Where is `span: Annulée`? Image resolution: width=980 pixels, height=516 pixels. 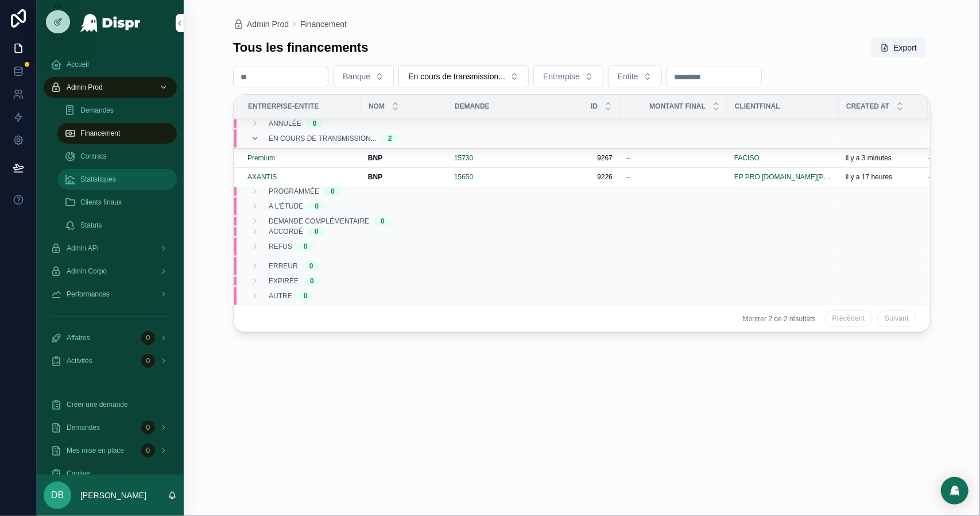 span: Annulée is located at coordinates (285, 123).